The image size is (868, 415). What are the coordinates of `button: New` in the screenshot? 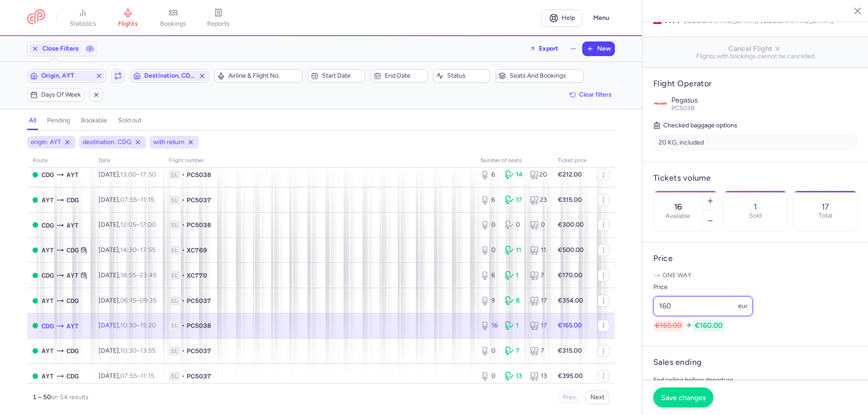 It's located at (599, 49).